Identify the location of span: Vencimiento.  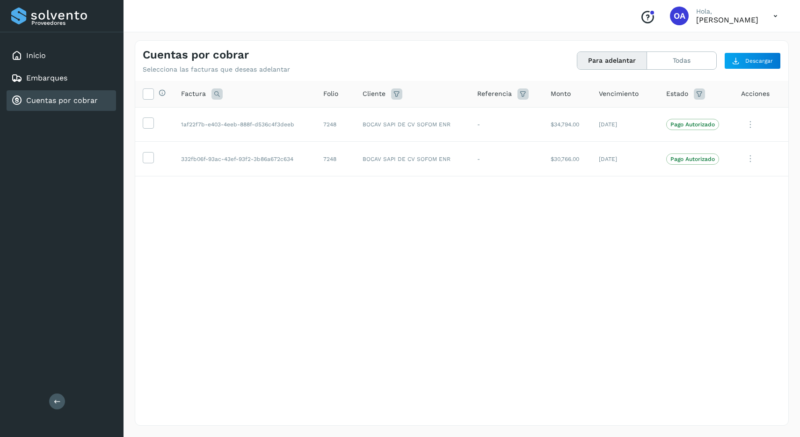
(619, 94).